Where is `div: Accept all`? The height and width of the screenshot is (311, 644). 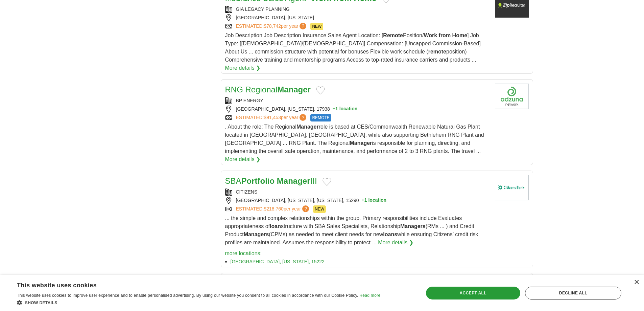
div: Accept all is located at coordinates (473, 293).